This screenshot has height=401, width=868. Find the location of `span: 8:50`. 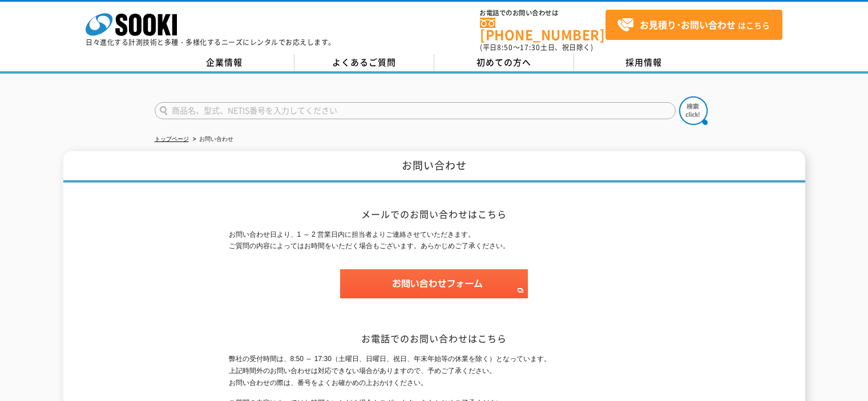

span: 8:50 is located at coordinates (505, 47).